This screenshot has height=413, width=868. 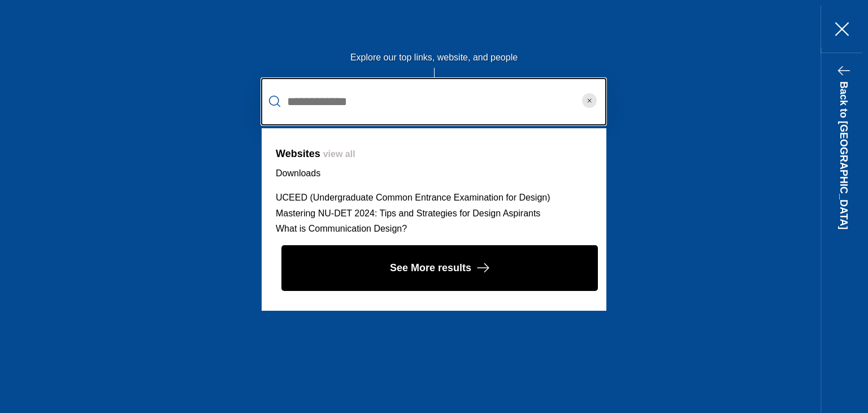 What do you see at coordinates (339, 154) in the screenshot?
I see `span: view all` at bounding box center [339, 154].